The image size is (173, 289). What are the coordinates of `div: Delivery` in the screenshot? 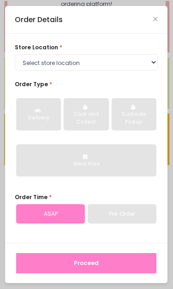 It's located at (38, 118).